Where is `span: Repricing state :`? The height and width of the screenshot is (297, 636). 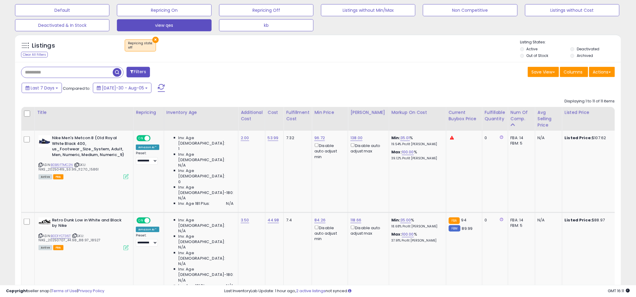
span: Repricing state : is located at coordinates (140, 45).